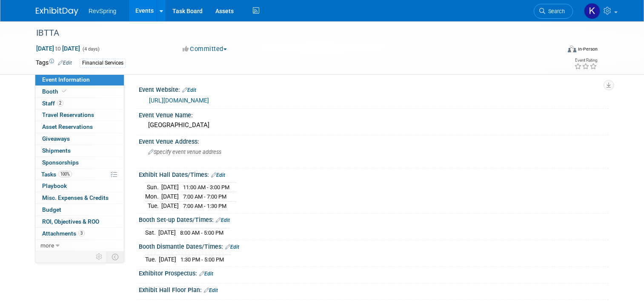 The width and height of the screenshot is (644, 301). What do you see at coordinates (81, 233) in the screenshot?
I see `span: 3` at bounding box center [81, 233].